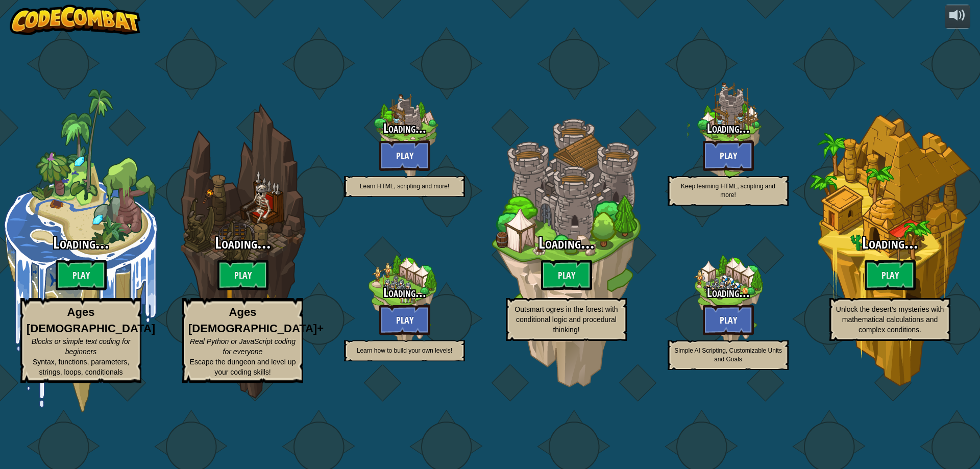  Describe the element at coordinates (243, 347) in the screenshot. I see `span: Real Python or JavaScript coding for everyone` at that location.